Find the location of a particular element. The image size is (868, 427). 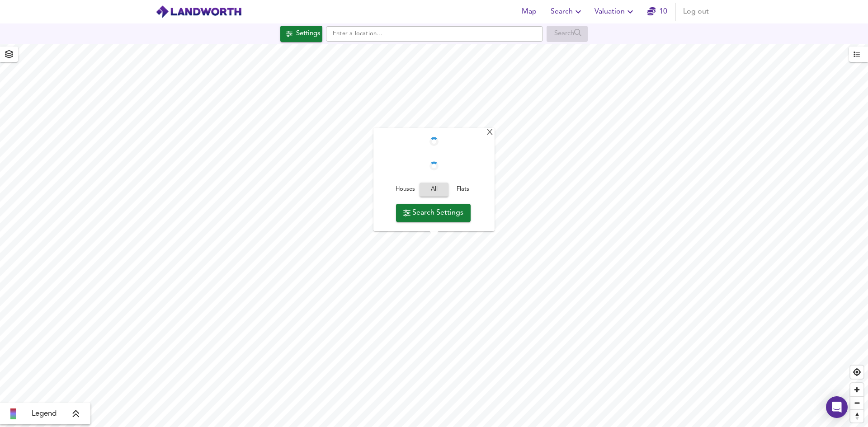

button: Search Settings is located at coordinates (433, 213).